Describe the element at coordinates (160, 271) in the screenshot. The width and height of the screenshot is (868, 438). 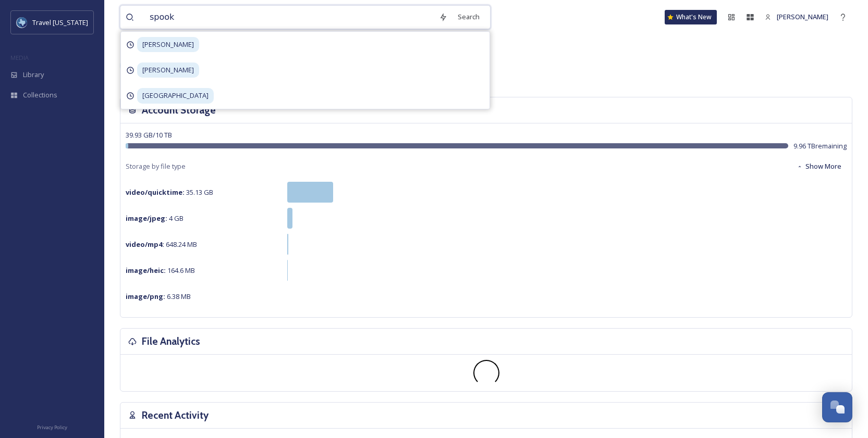
I see `span: 164.6 MB` at that location.